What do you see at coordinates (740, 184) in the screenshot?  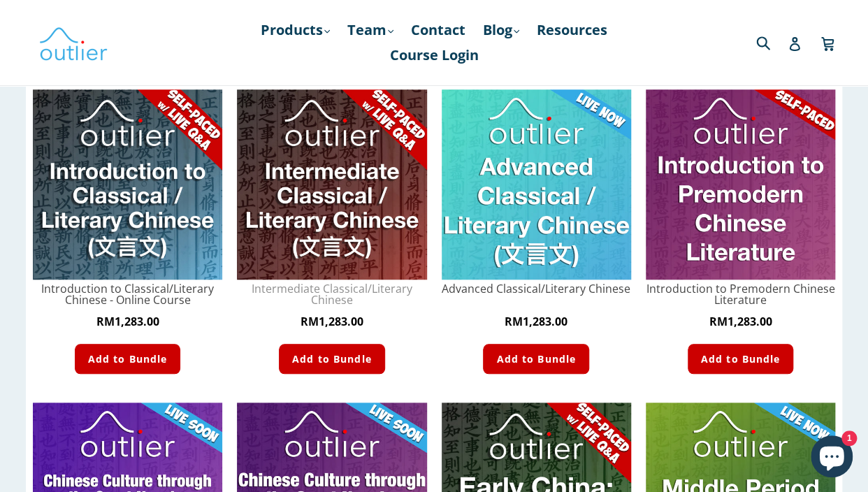 I see `img: Introduction to Premodern Chinese Literature` at bounding box center [740, 184].